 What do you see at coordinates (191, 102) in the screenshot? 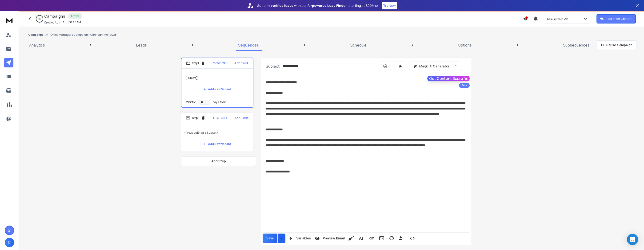
I see `p: Wait for` at bounding box center [191, 102].